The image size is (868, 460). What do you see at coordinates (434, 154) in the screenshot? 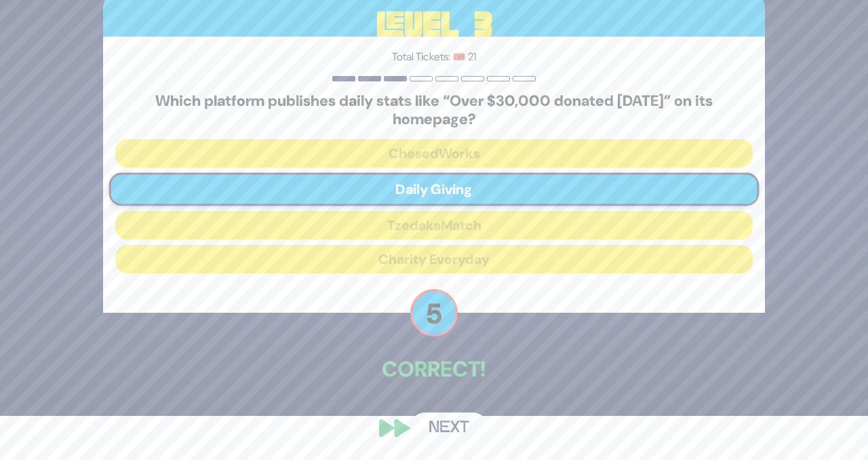
I see `button: ChesedWorks` at bounding box center [434, 154].